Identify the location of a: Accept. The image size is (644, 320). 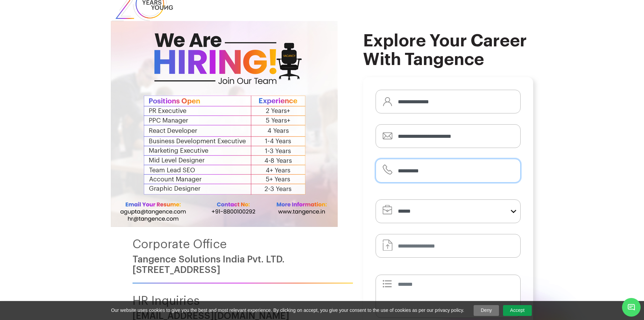
(517, 310).